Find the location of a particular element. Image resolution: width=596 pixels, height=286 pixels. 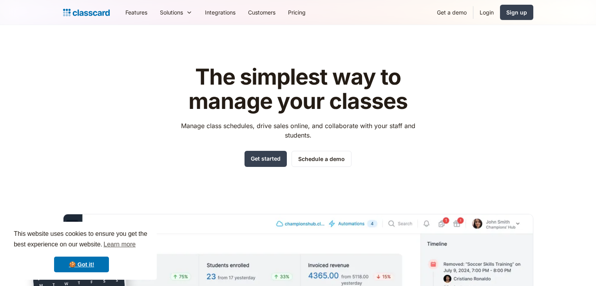

a: home is located at coordinates (86, 13).